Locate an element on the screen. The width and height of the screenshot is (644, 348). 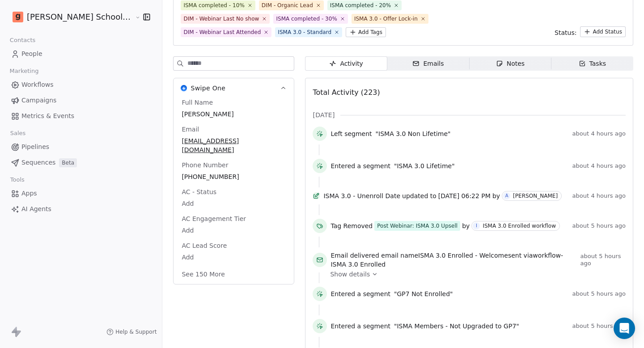
div: DIM - Webinar Last No show is located at coordinates (221, 19).